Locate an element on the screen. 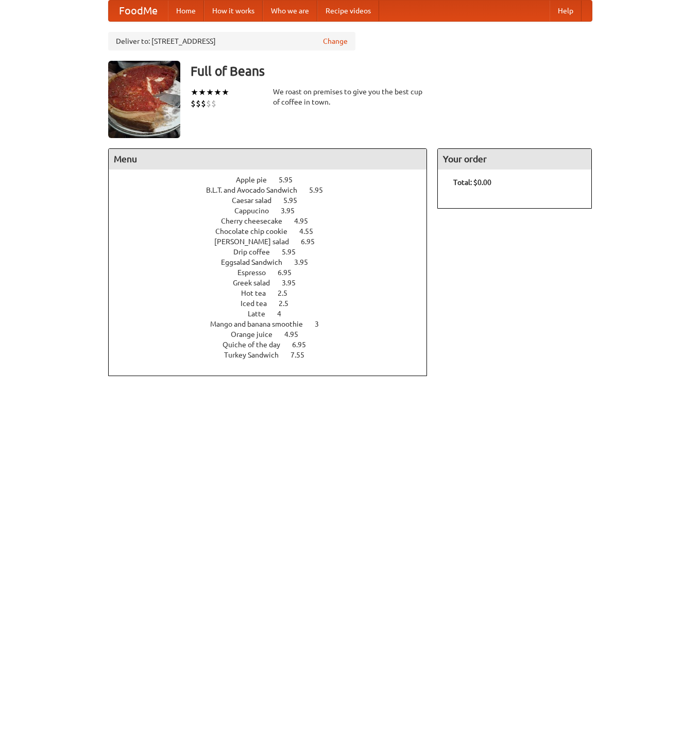  span: Drip coffee is located at coordinates (256, 252).